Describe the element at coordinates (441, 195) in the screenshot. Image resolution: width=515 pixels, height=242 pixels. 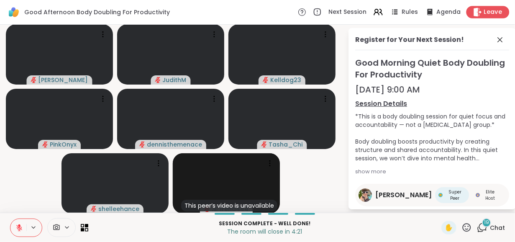
I see `img: Super Peer` at that location.